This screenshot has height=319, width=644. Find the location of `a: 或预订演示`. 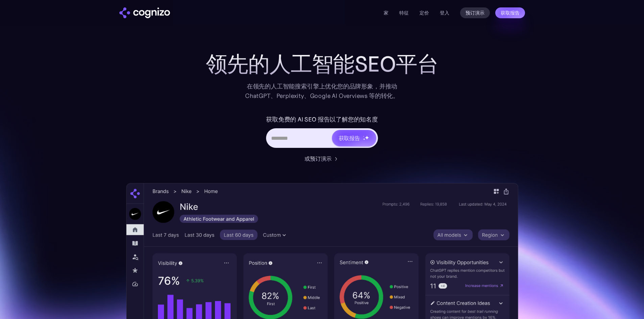

a: 或预订演示 is located at coordinates (322, 159).